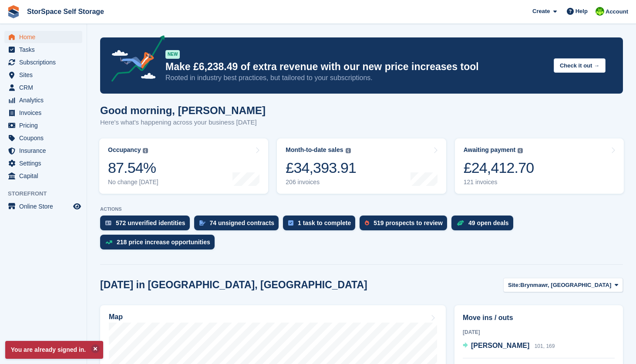  Describe the element at coordinates (499, 168) in the screenshot. I see `div: £24,412.70` at that location.